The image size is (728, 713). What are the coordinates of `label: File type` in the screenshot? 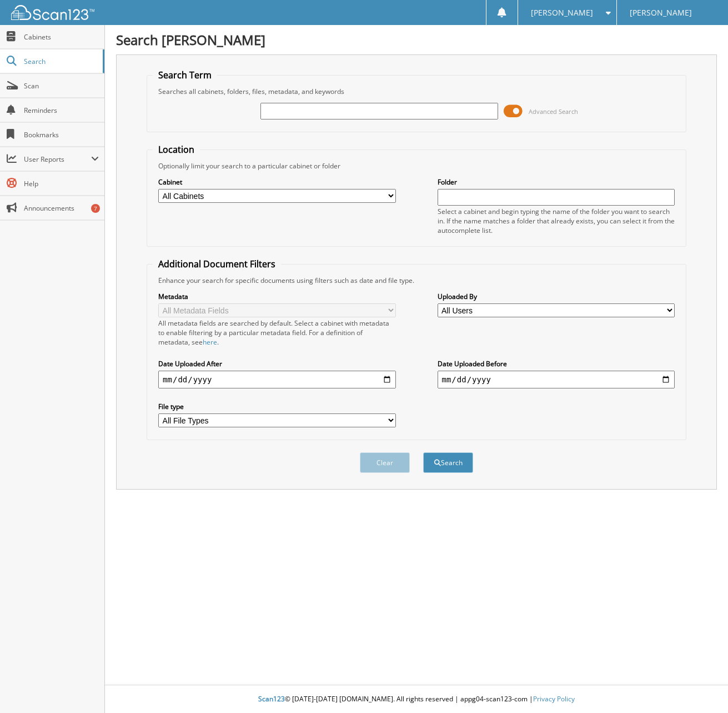 It's located at (276, 406).